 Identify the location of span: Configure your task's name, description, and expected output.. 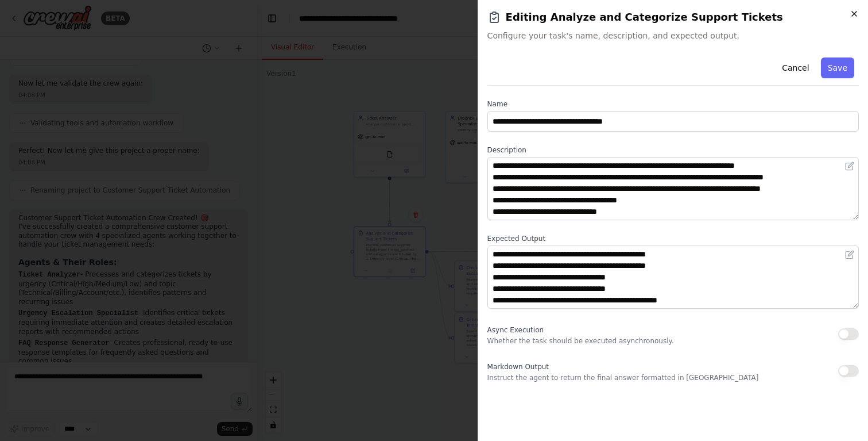
(673, 36).